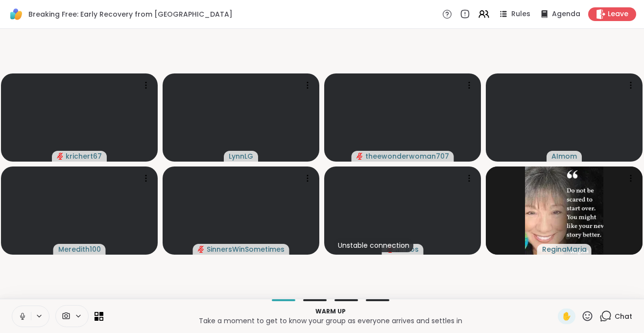 The height and width of the screenshot is (333, 644). I want to click on span: Rules, so click(520, 14).